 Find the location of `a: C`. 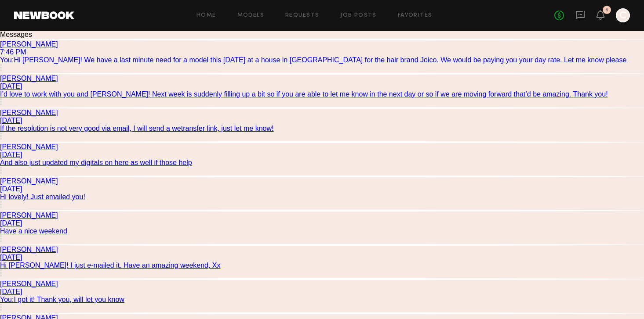

a: C is located at coordinates (623, 15).